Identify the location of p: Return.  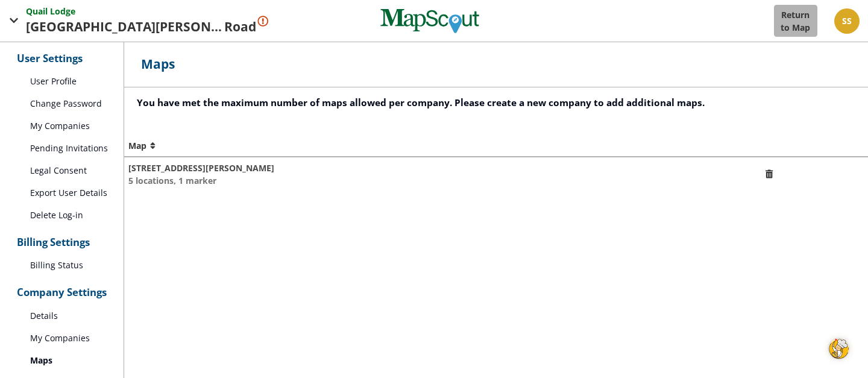
(795, 15).